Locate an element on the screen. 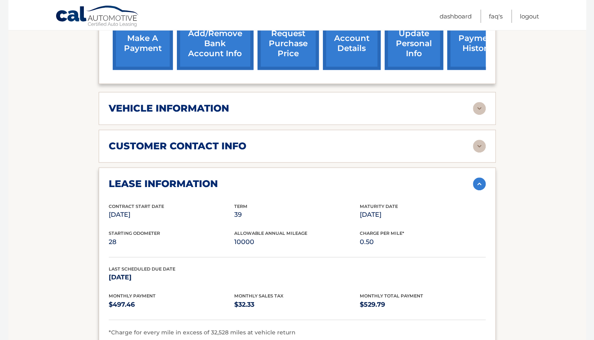 The width and height of the screenshot is (594, 340). span: Maturity Date is located at coordinates (378, 206).